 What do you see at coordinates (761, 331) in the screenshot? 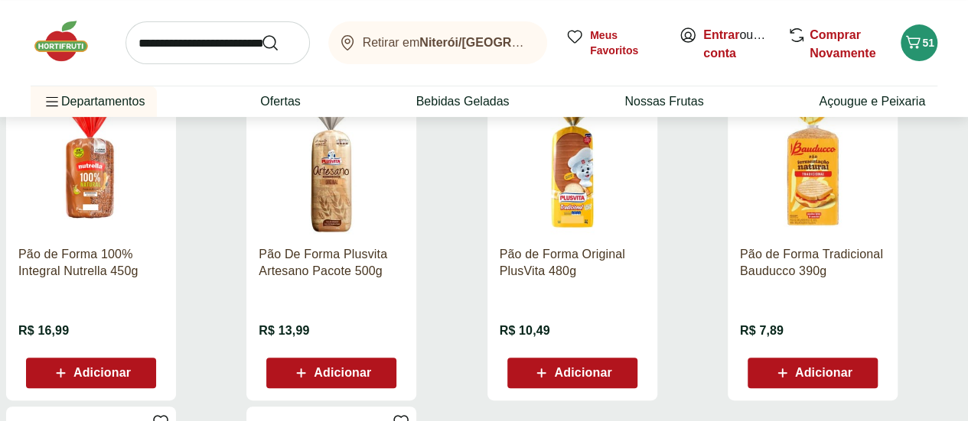
I see `span: R$ 7,89` at bounding box center [761, 331].